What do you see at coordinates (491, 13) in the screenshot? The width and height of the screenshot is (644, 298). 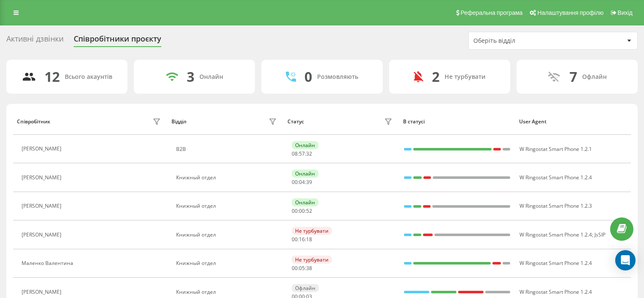 I see `span: Реферальна програма` at bounding box center [491, 13].